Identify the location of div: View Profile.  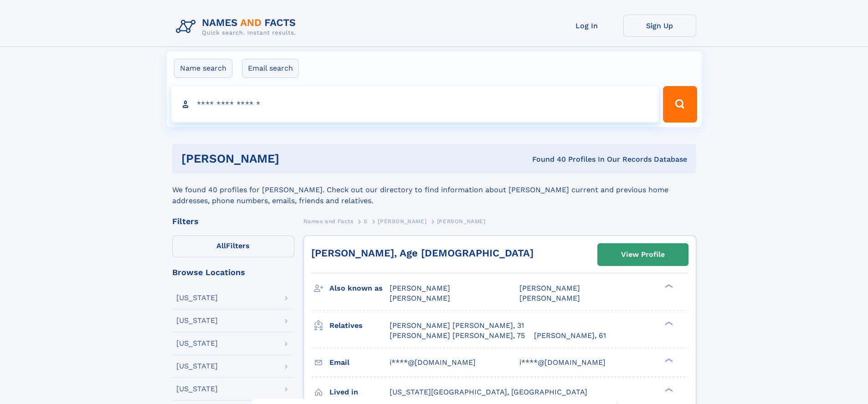
(643, 255).